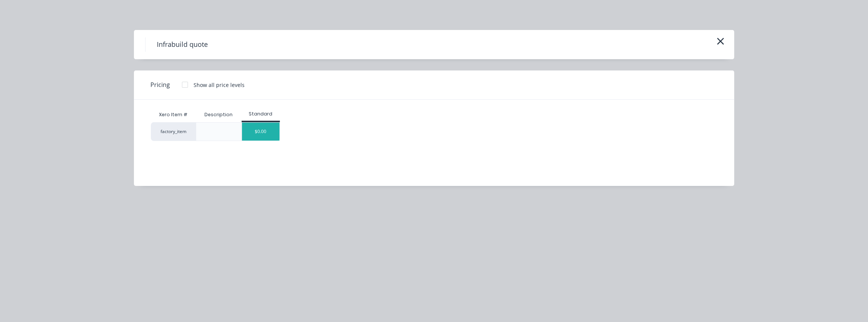 This screenshot has width=868, height=322. I want to click on div: Xero Item #, so click(173, 115).